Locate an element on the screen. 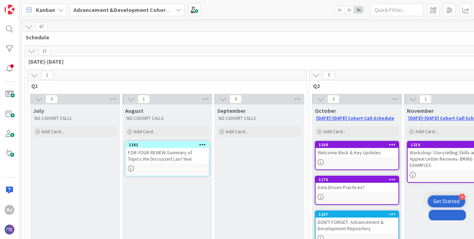  div: 4 is located at coordinates (462, 197).